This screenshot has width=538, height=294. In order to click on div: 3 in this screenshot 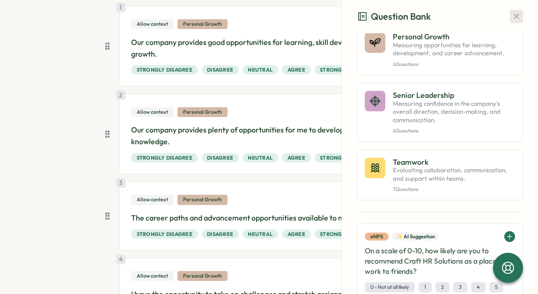, I will do `click(121, 183)`.